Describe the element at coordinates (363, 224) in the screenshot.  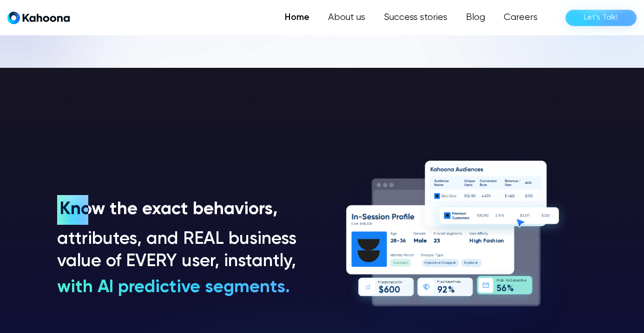
I see `text: 4` at that location.